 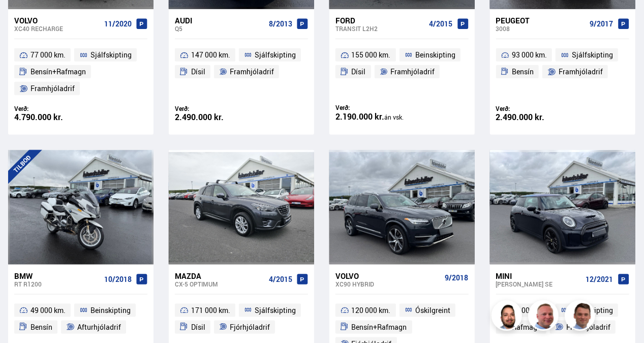 I want to click on div: 4.790.000 kr., so click(x=47, y=117).